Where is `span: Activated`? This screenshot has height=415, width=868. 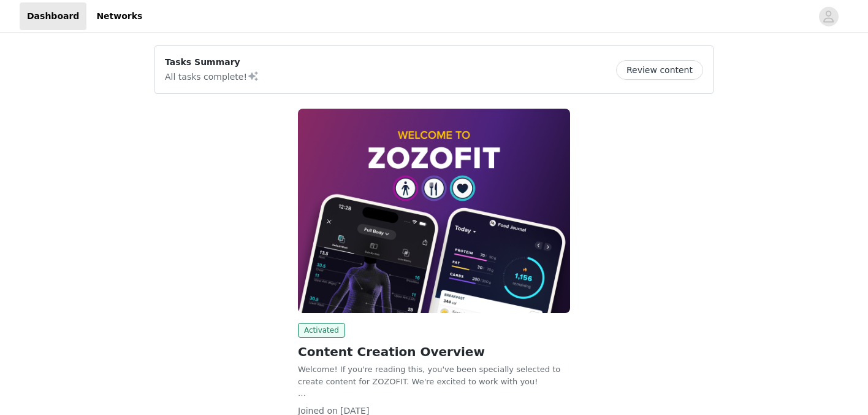
span: Activated is located at coordinates (321, 330).